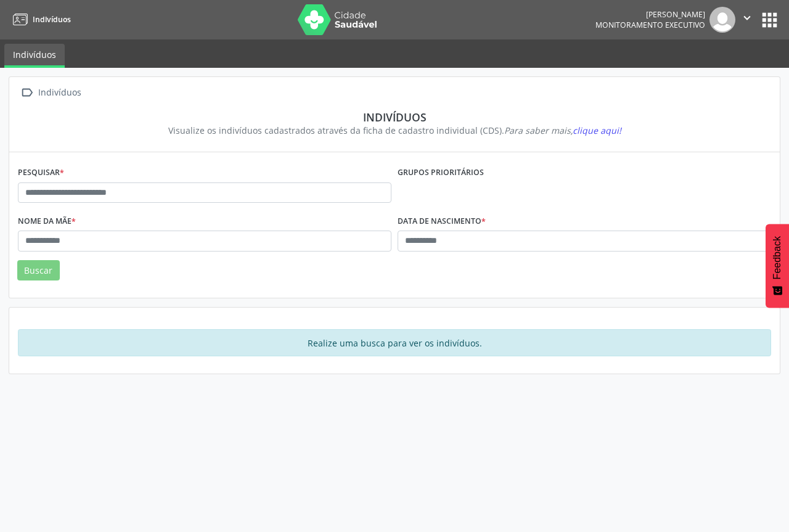  Describe the element at coordinates (597, 130) in the screenshot. I see `span: clique aqui!` at that location.